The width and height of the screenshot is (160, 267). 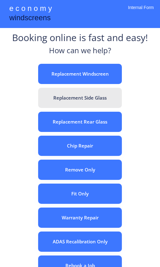 What do you see at coordinates (30, 9) in the screenshot?
I see `div: e c o n o m y` at bounding box center [30, 9].